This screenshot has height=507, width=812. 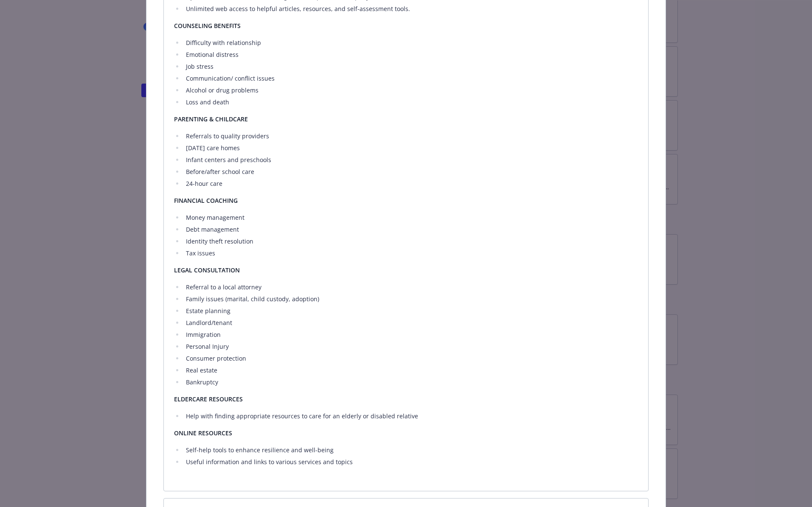 What do you see at coordinates (203, 433) in the screenshot?
I see `strong: ONLINE RESOURCES` at bounding box center [203, 433].